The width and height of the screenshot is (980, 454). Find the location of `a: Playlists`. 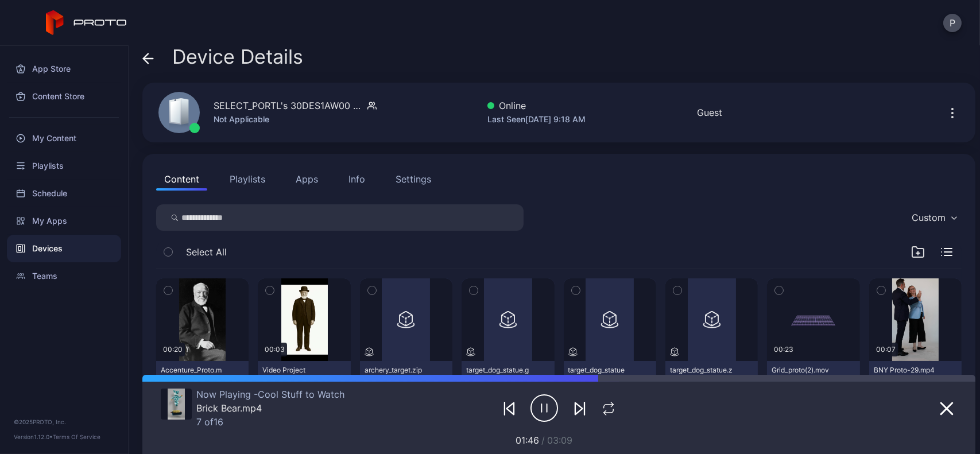

a: Playlists is located at coordinates (64, 166).